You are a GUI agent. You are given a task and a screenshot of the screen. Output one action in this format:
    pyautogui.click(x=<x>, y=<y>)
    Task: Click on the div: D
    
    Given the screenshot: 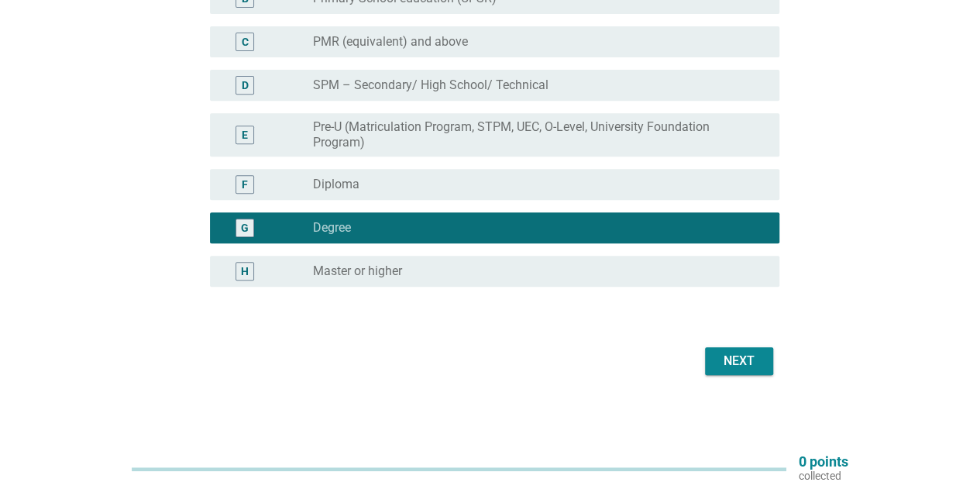 What is the action you would take?
    pyautogui.click(x=245, y=86)
    